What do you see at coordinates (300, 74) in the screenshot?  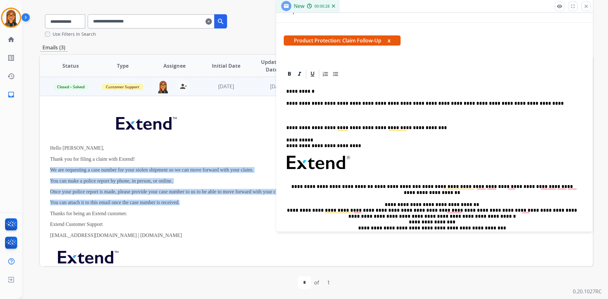 I see `div: Italic` at bounding box center [300, 74].